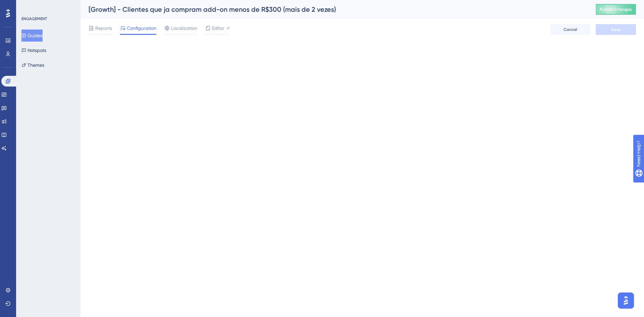 The image size is (644, 317). I want to click on span: Cancel, so click(570, 30).